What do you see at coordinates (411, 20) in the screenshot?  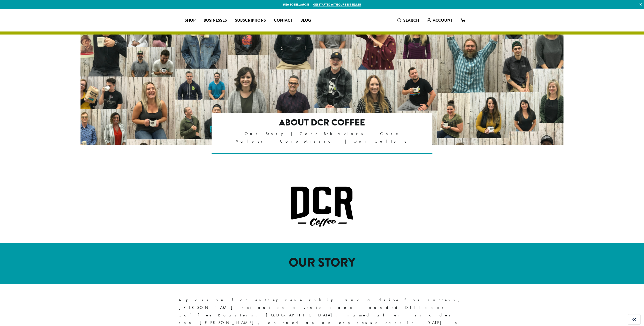 I see `span: Search` at bounding box center [411, 20].